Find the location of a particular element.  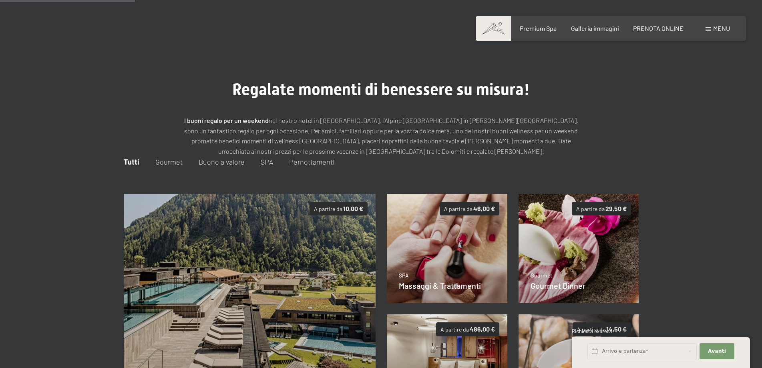

a: Galleria immagini is located at coordinates (595, 28).